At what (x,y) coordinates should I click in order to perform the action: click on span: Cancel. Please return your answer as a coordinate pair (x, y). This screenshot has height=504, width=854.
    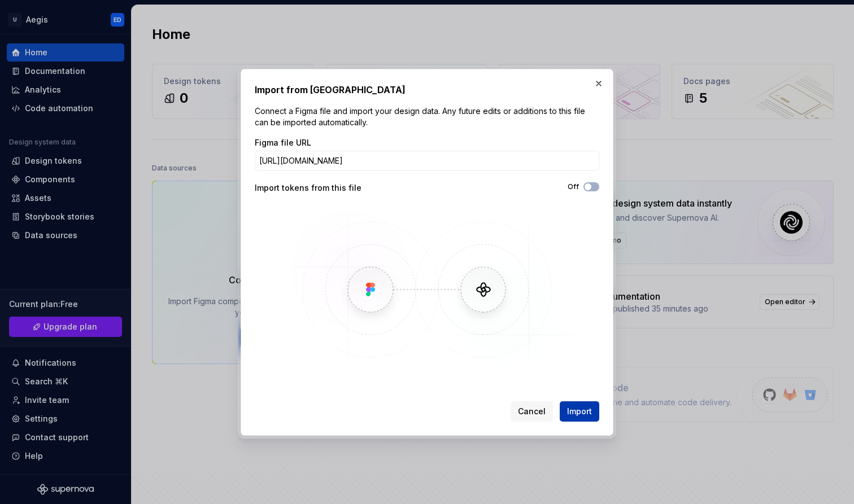
    Looking at the image, I should click on (531, 411).